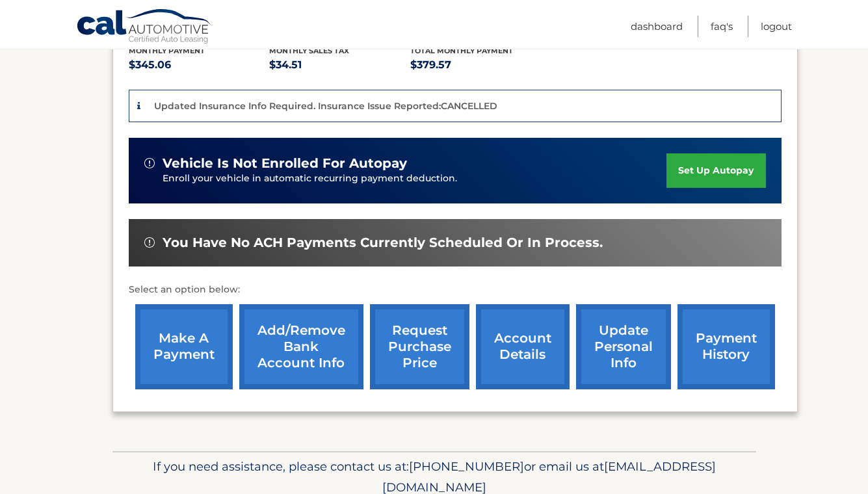 This screenshot has width=868, height=494. Describe the element at coordinates (309, 51) in the screenshot. I see `span: Monthly sales Tax` at that location.